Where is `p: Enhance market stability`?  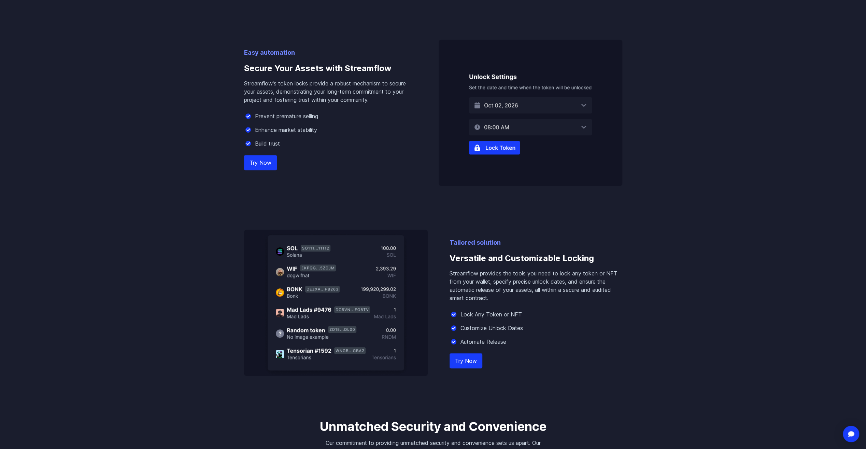
p: Enhance market stability is located at coordinates (286, 130).